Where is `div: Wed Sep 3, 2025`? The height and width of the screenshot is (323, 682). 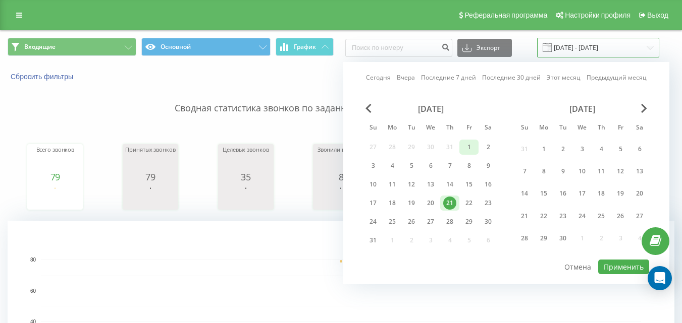 div: Wed Sep 3, 2025 is located at coordinates (582, 149).